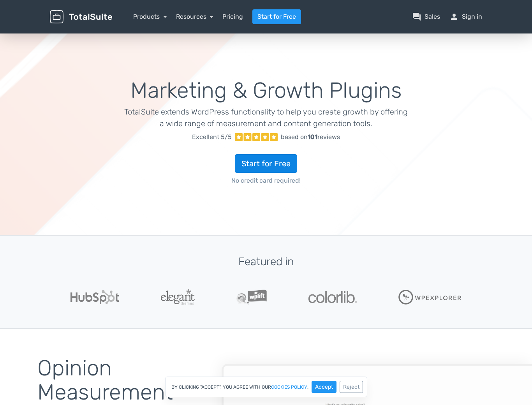 The image size is (532, 405). Describe the element at coordinates (266, 181) in the screenshot. I see `span: No credit card required!` at that location.